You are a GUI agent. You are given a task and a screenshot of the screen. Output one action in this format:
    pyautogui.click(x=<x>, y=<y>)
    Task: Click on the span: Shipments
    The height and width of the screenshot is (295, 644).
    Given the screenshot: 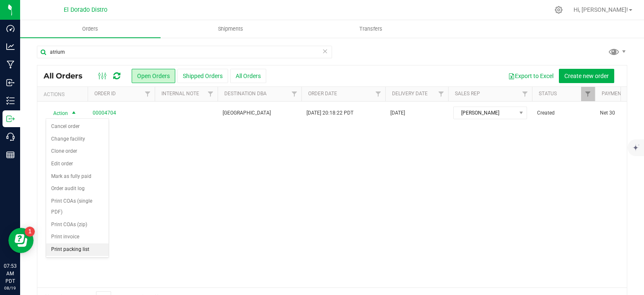 What is the action you would take?
    pyautogui.click(x=231, y=29)
    